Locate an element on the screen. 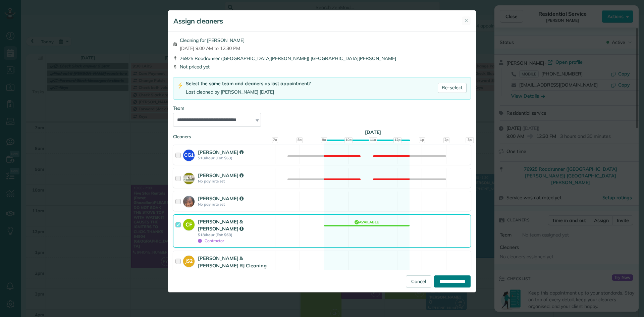 The image size is (644, 317). h5: Assign cleaners is located at coordinates (198, 21).